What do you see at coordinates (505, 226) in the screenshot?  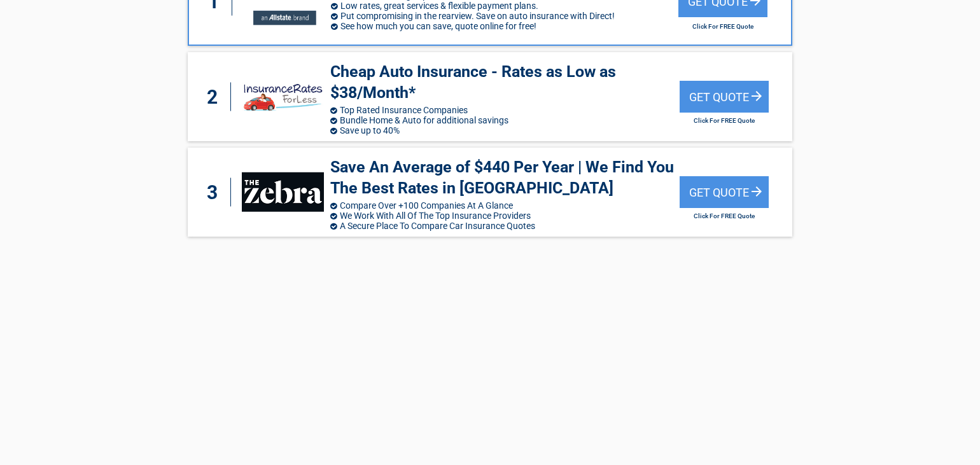 I see `li: A Secure Place To Compare Car Insurance Quotes` at bounding box center [505, 226].